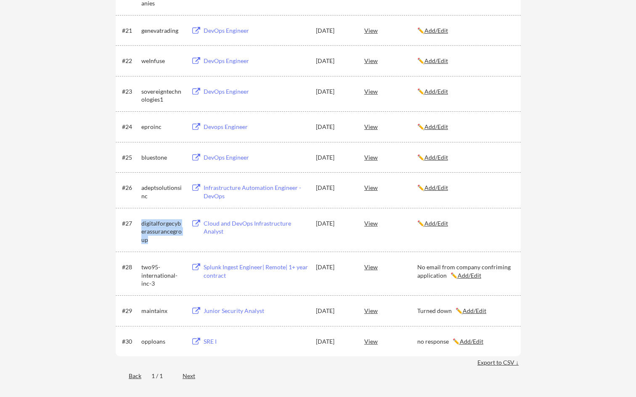 This screenshot has height=397, width=636. Describe the element at coordinates (465, 311) in the screenshot. I see `div: Turned down ✏️` at that location.